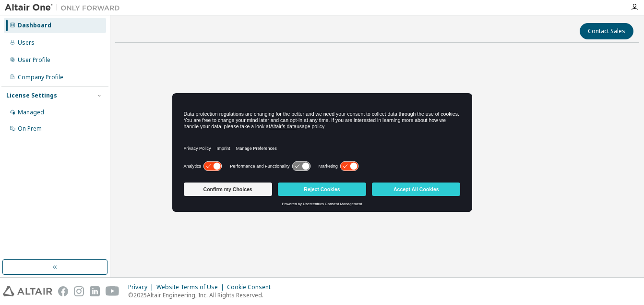 The image size is (644, 305). I want to click on img: instagram.svg, so click(79, 291).